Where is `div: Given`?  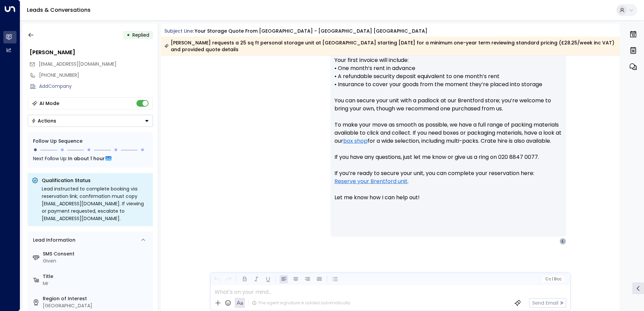 div: Given is located at coordinates (96, 261).